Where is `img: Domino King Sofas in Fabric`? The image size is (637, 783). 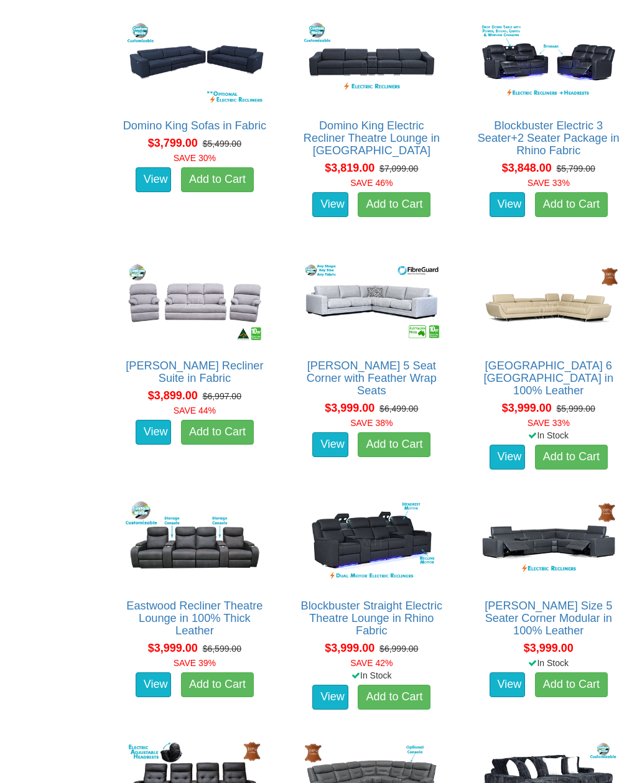 img: Domino King Sofas in Fabric is located at coordinates (195, 62).